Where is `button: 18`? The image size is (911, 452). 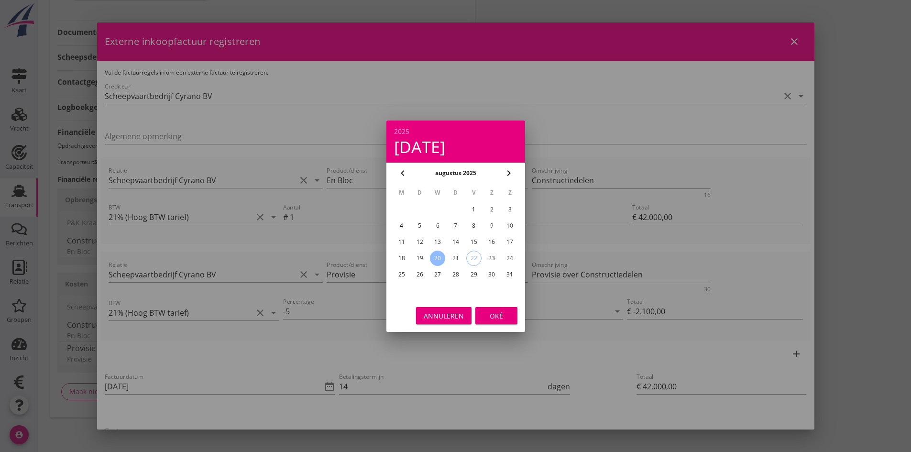 button: 18 is located at coordinates (401, 258).